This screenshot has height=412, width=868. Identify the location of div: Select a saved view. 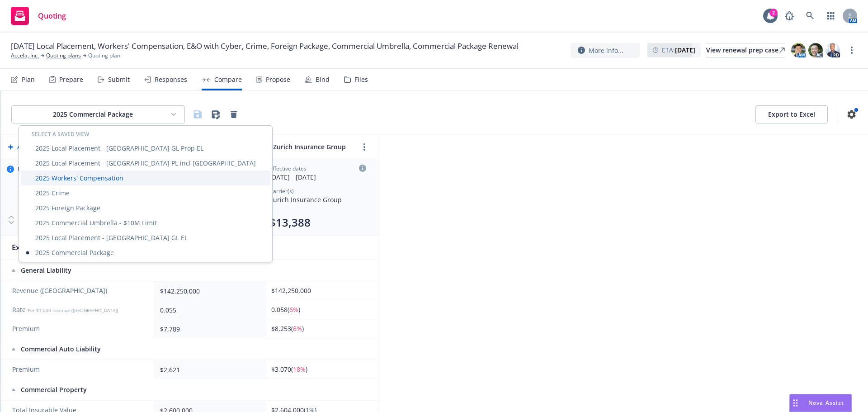
(146, 134).